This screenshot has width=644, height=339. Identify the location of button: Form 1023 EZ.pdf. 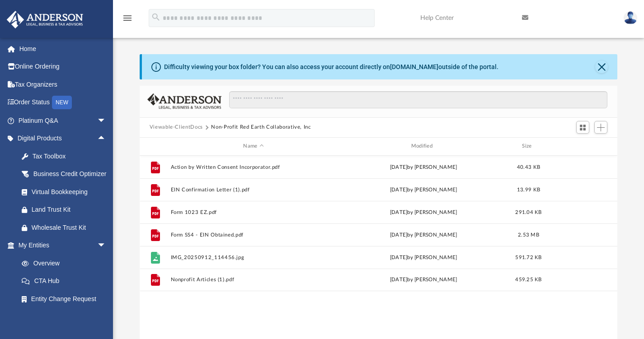
(253, 212).